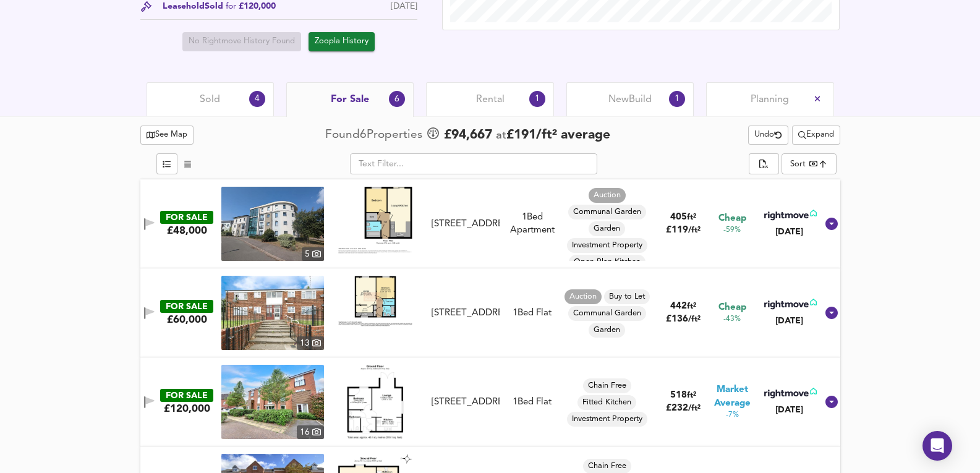 Image resolution: width=980 pixels, height=473 pixels. What do you see at coordinates (466, 401) in the screenshot?
I see `div: Cadet Close, Coventry, CV3 1PR` at bounding box center [466, 401].